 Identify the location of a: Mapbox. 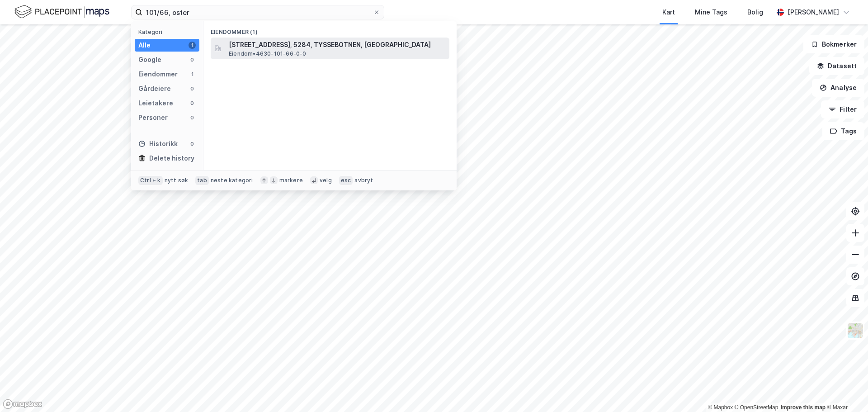
(721, 407).